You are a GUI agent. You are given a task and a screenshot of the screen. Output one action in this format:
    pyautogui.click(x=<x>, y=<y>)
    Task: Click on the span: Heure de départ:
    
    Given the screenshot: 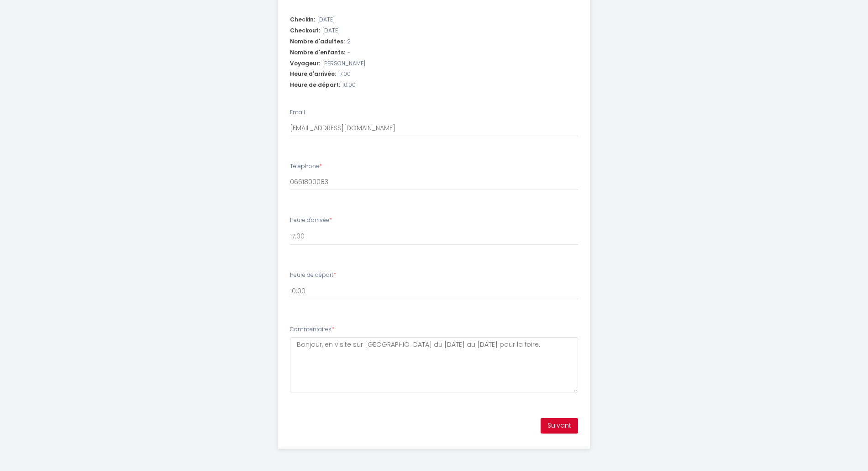 What is the action you would take?
    pyautogui.click(x=315, y=85)
    